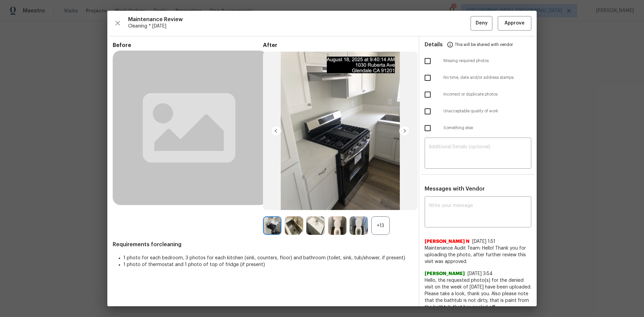 The height and width of the screenshot is (317, 644). Describe the element at coordinates (478, 128) in the screenshot. I see `div: Something else` at that location.